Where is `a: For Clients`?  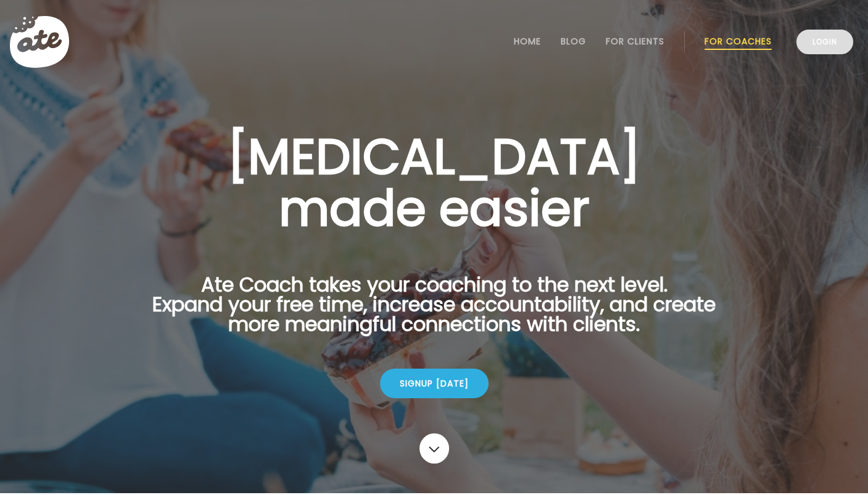 a: For Clients is located at coordinates (635, 42).